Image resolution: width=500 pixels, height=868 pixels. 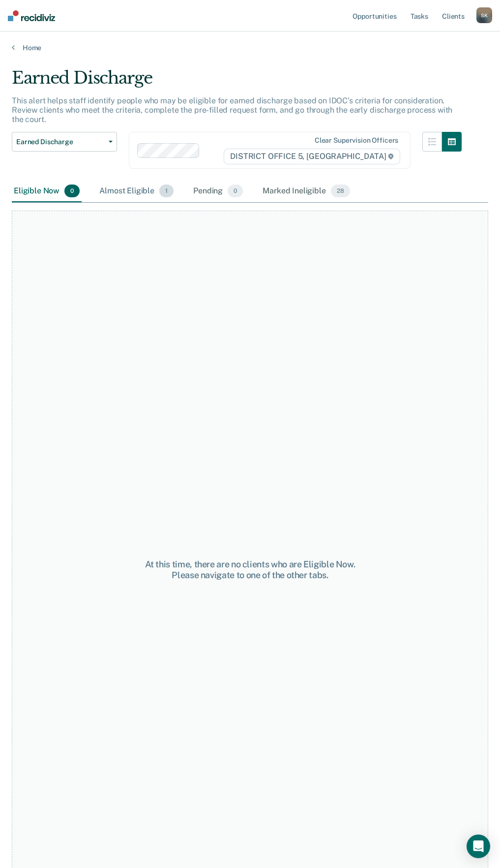 I want to click on div: Open Intercom Messenger, so click(x=479, y=846).